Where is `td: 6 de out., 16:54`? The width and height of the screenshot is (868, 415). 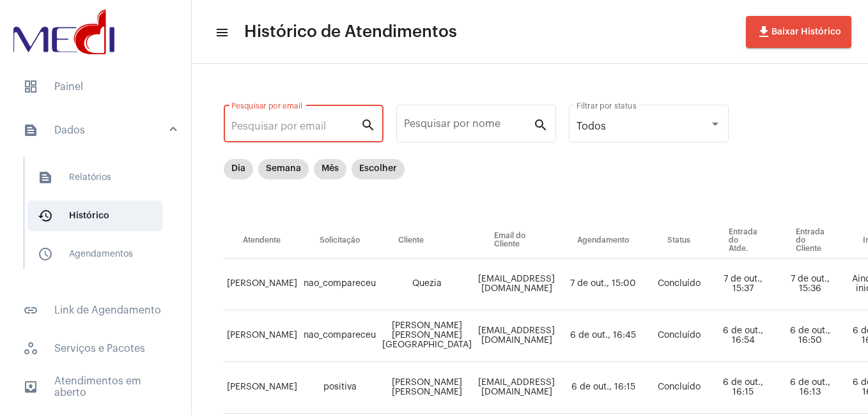 td: 6 de out., 16:54 is located at coordinates (743, 336).